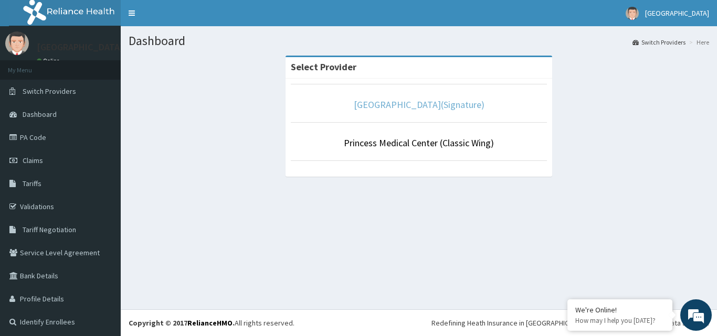 Image resolution: width=717 pixels, height=336 pixels. Describe the element at coordinates (32, 184) in the screenshot. I see `span: Tariffs` at that location.